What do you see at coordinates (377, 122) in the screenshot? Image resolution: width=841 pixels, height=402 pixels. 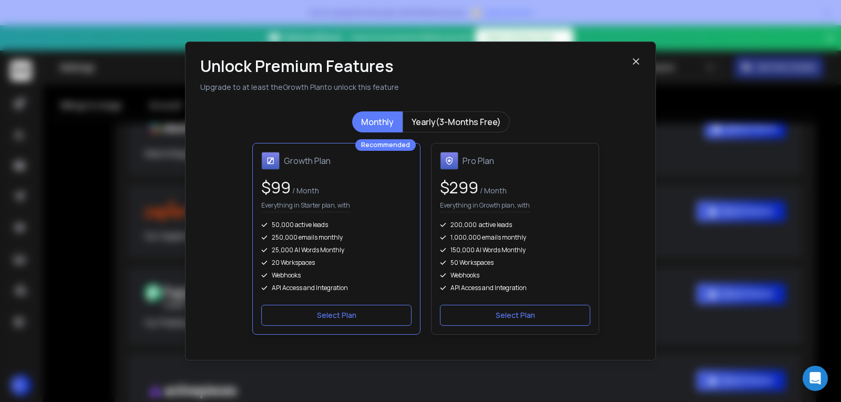 I see `button: Monthly` at bounding box center [377, 122].